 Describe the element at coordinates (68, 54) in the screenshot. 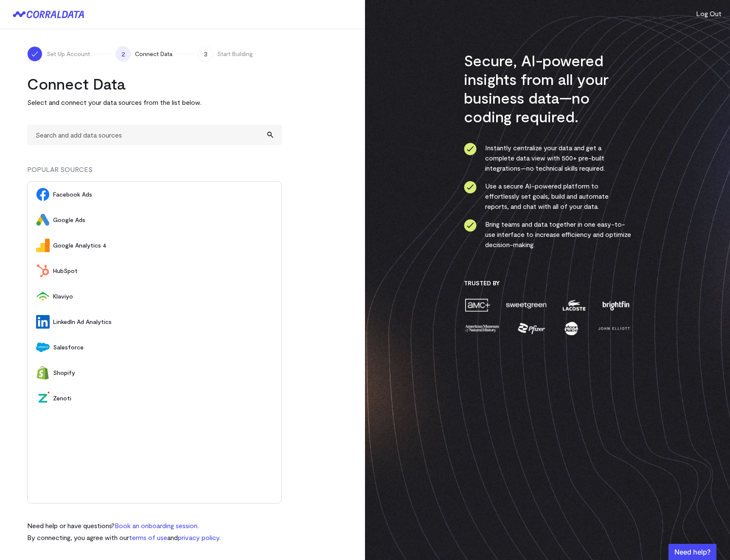

I see `span: Set Up Account` at that location.